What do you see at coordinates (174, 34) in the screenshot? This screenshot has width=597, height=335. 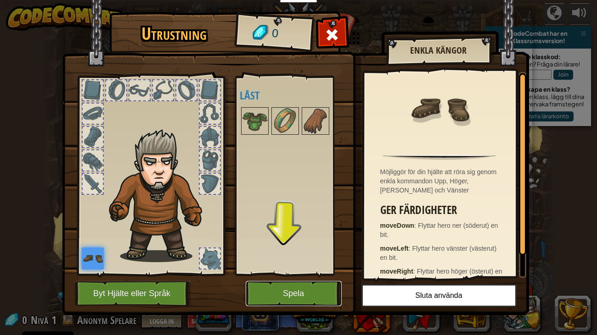 I see `h1: Utrustning` at bounding box center [174, 34].